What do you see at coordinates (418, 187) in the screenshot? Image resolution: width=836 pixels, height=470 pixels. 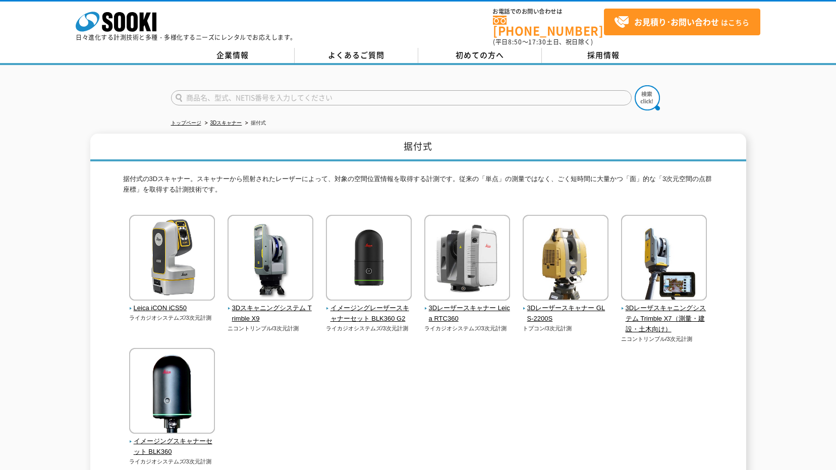 I see `p: 据付式の3Dスキャナー。スキャナーから照射されたレーザーによって、対象の空間位置情報を取得する計測です。従来の「単点」の測量ではなく、ごく短時間に大量かつ「面」的な「3次元空間の点群座標」を取得...` at bounding box center [418, 187].